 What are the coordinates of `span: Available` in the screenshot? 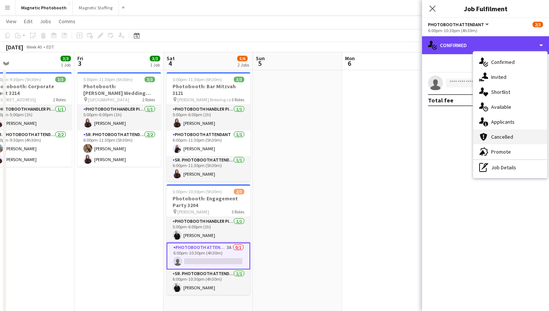 It's located at (501, 107).